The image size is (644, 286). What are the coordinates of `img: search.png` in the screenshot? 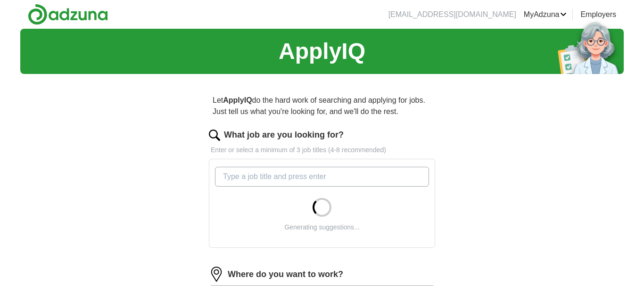 It's located at (215, 135).